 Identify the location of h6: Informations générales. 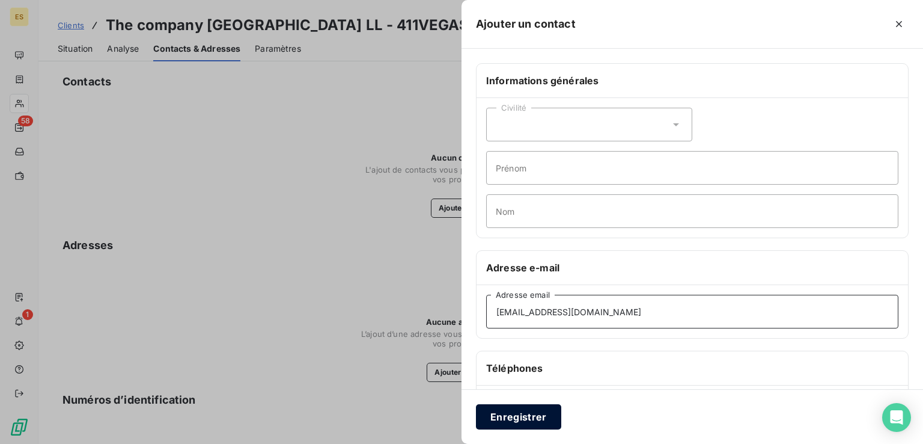
(693, 81).